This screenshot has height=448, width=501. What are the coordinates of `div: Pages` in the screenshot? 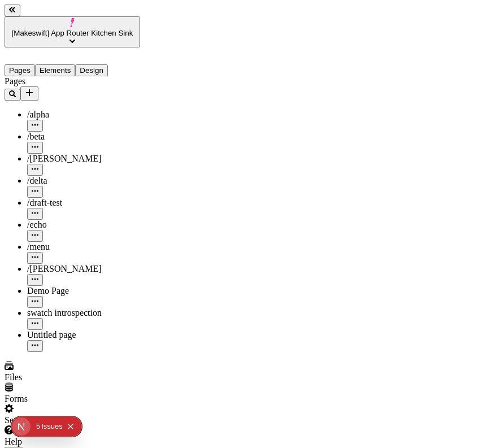 It's located at (72, 81).